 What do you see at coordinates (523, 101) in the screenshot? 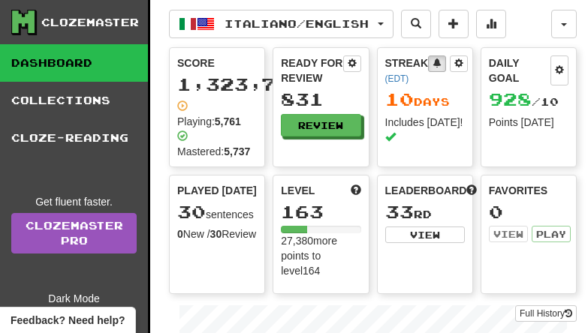
I see `span: / 10` at bounding box center [523, 101].